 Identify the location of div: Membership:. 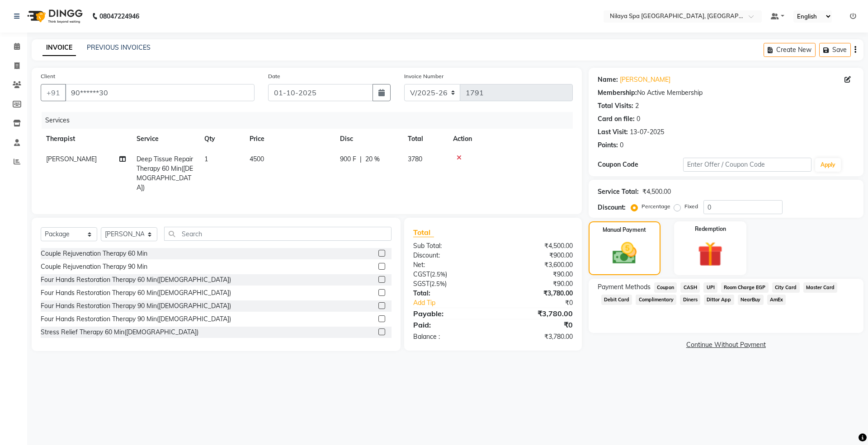
(617, 93).